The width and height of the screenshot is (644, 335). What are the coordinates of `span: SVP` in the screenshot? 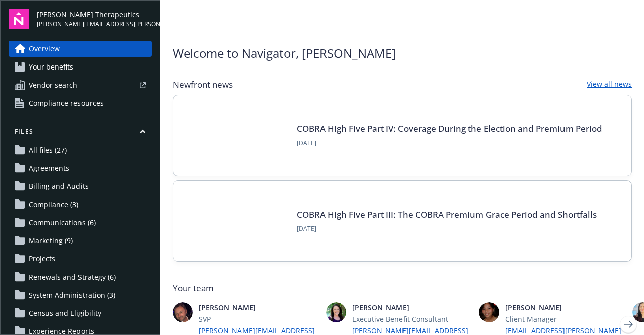 It's located at (258, 319).